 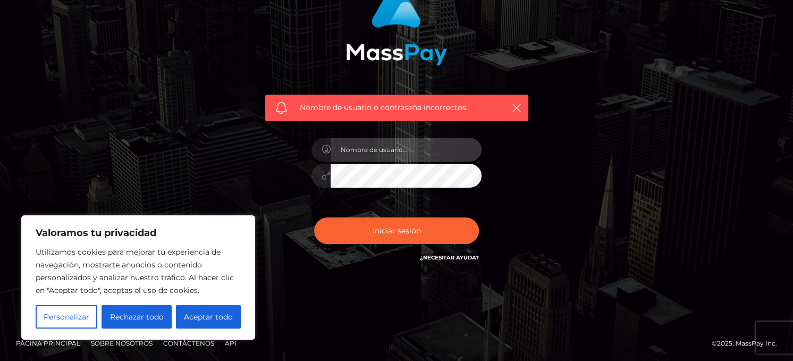 I want to click on font: Utilizamos cookies para mejorar tu experiencia de navegación, mostrarte anuncios o contenido pers..., so click(x=134, y=271).